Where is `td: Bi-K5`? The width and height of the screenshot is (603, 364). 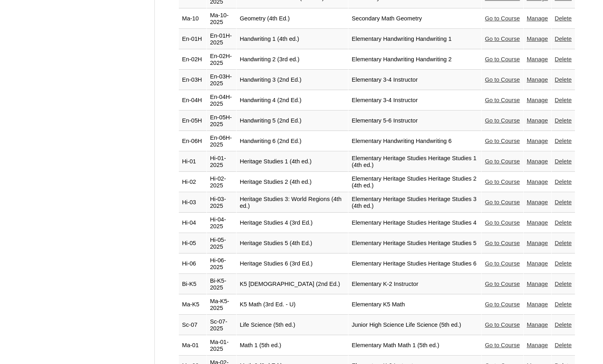 td: Bi-K5 is located at coordinates (192, 285).